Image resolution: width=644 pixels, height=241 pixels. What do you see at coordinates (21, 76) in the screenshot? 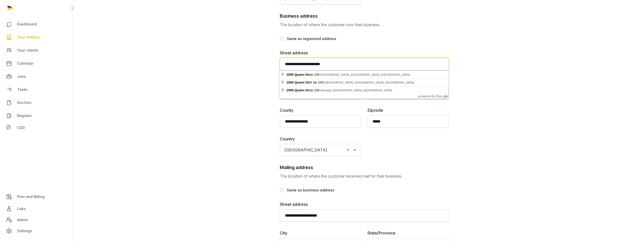
I see `span: Jobs` at bounding box center [21, 76].